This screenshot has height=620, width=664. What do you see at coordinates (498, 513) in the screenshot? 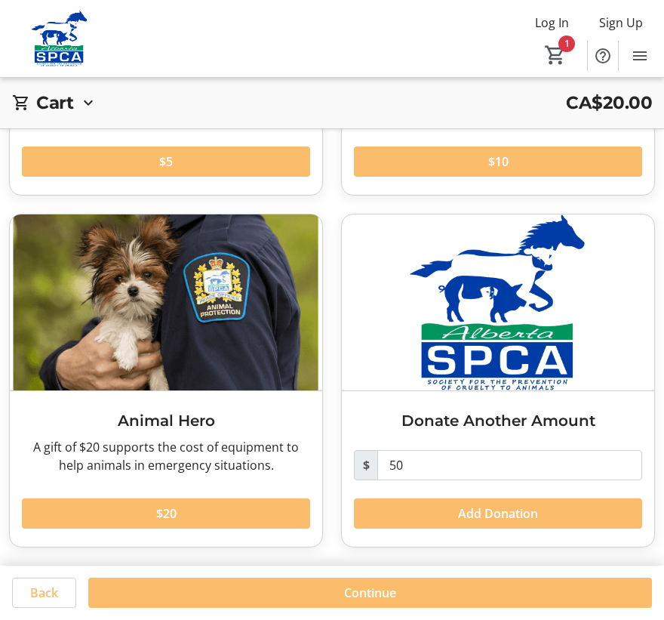
I see `span: Add Donation` at bounding box center [498, 513].